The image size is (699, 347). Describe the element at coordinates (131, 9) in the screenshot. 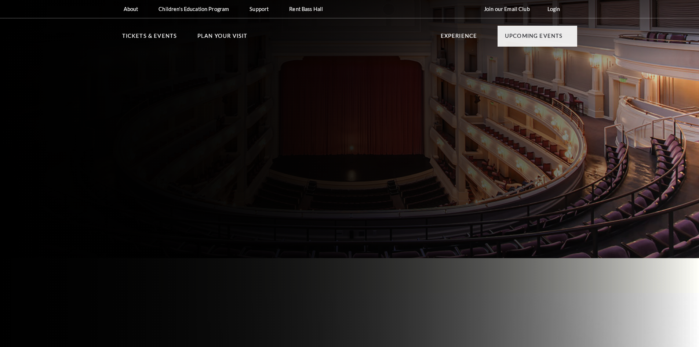

I see `p: About` at that location.